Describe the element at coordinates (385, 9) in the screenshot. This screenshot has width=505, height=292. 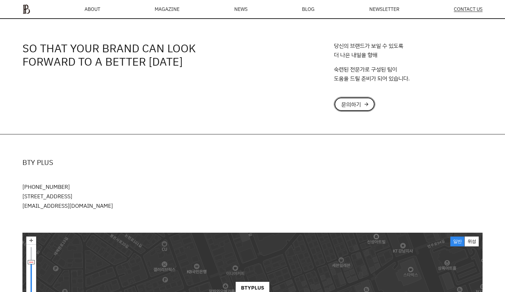
I see `a: NEWSLETTER` at that location.